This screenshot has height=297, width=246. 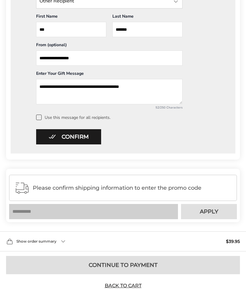 I want to click on button: Confirm button, so click(x=69, y=137).